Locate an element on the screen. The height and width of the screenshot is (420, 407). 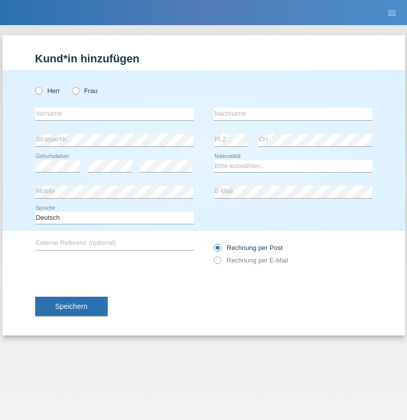
label: Herr is located at coordinates (48, 90).